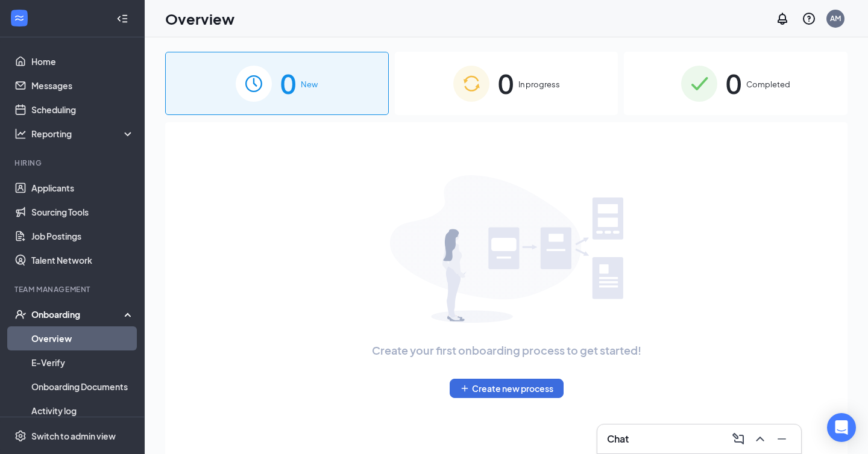 This screenshot has height=454, width=868. Describe the element at coordinates (21, 436) in the screenshot. I see `svg: Settings` at that location.